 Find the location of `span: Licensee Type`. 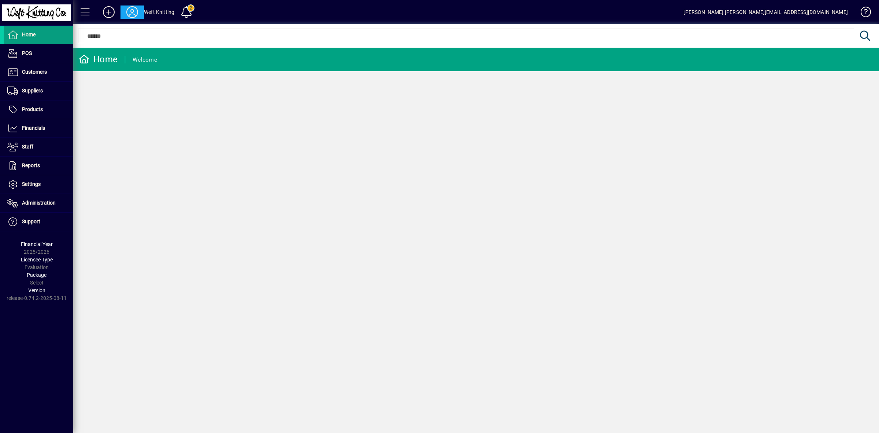

span: Licensee Type is located at coordinates (37, 259).